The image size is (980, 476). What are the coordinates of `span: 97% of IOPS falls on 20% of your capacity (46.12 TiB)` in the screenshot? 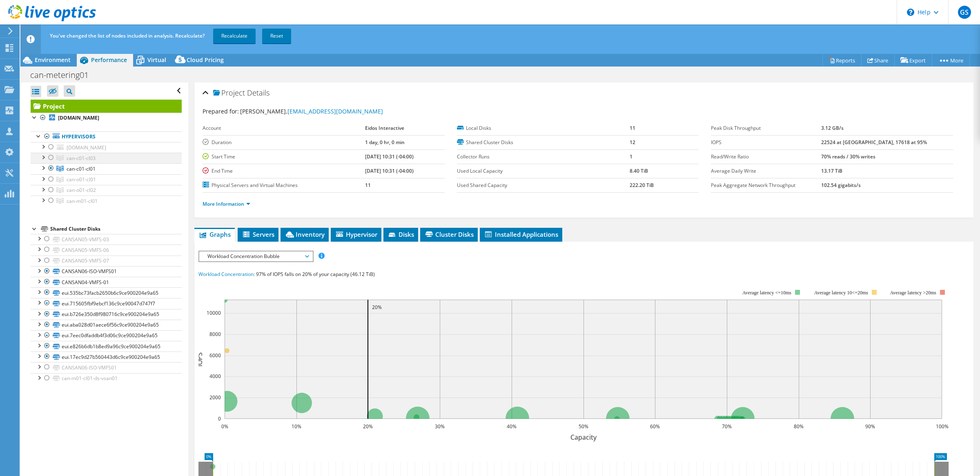 It's located at (316, 274).